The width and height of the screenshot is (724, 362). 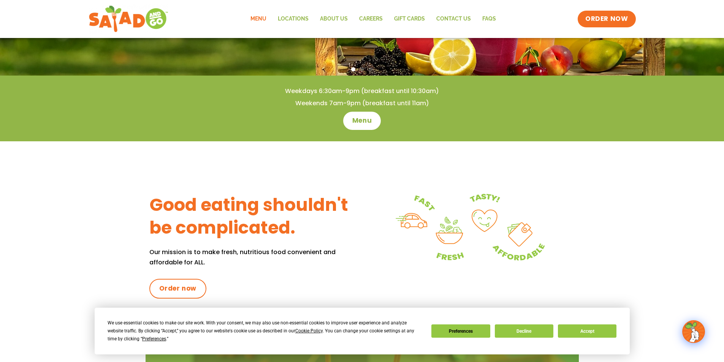 What do you see at coordinates (489, 19) in the screenshot?
I see `a: FAQs` at bounding box center [489, 19].